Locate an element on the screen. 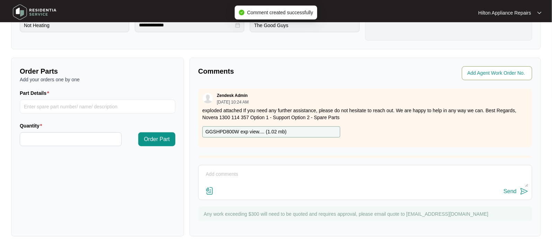 The width and height of the screenshot is (552, 247). span: Order Part is located at coordinates (157, 139).